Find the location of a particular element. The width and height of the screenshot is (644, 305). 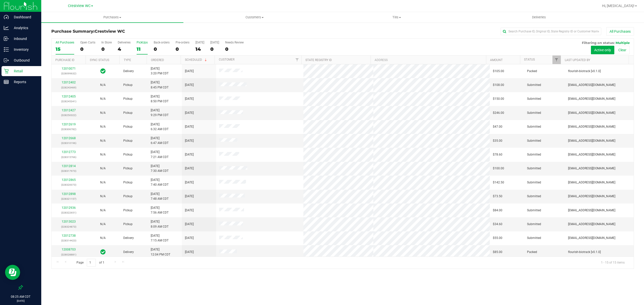

th: Address is located at coordinates (428, 60).